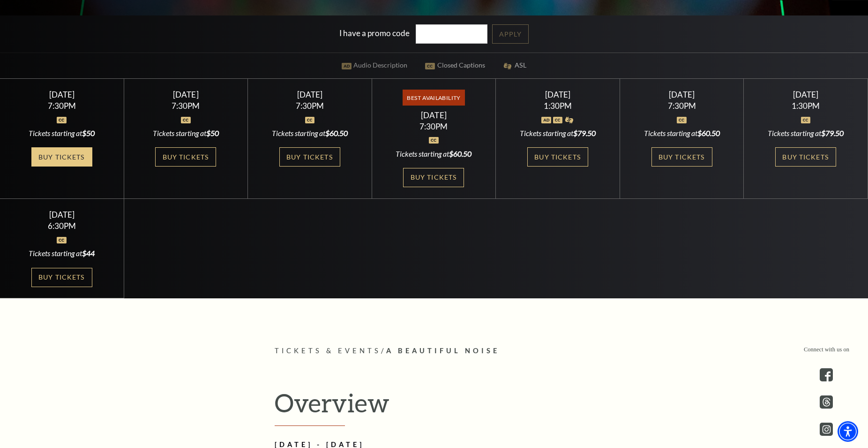 The image size is (868, 448). Describe the element at coordinates (849, 432) in the screenshot. I see `div: Accessibility Menu` at that location.